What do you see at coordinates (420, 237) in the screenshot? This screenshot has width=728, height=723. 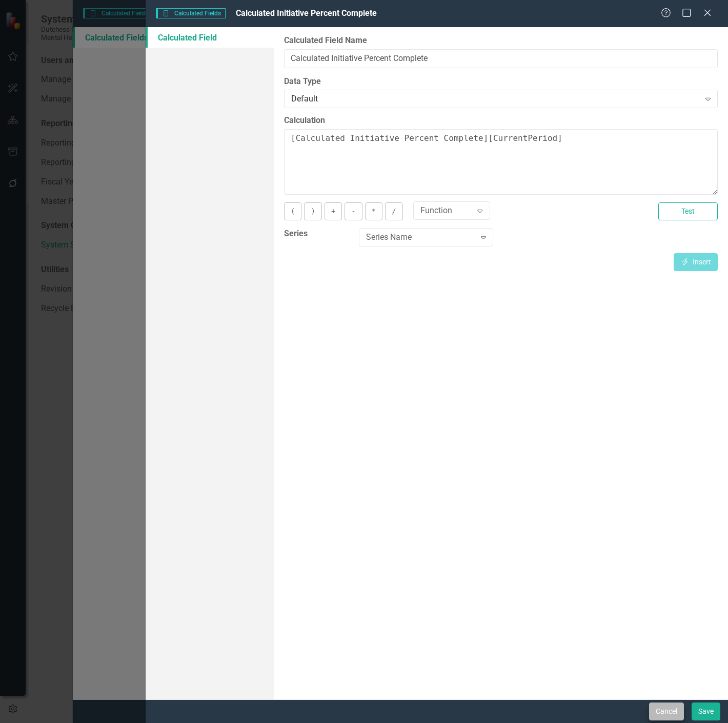 I see `div: Series Name` at bounding box center [420, 237].